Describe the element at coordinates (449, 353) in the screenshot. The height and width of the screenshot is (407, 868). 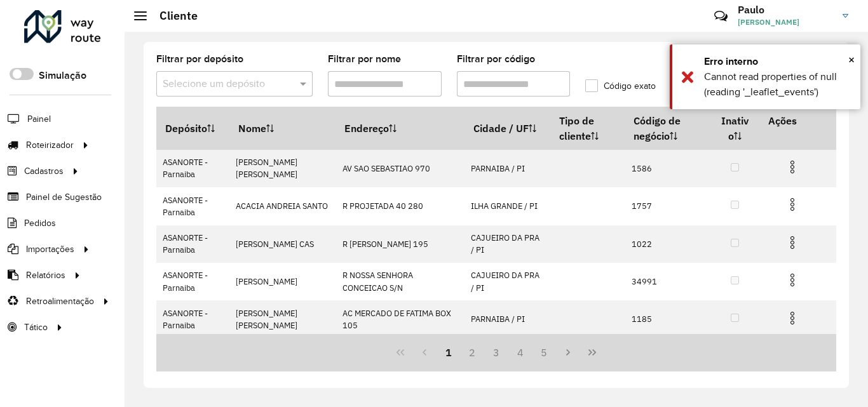
I see `button: 1` at that location.